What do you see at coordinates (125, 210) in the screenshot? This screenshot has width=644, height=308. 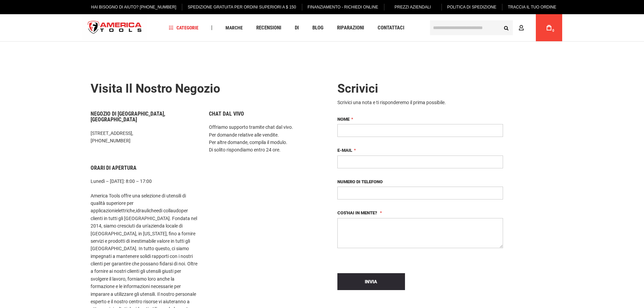 I see `a: elettriche` at bounding box center [125, 210].